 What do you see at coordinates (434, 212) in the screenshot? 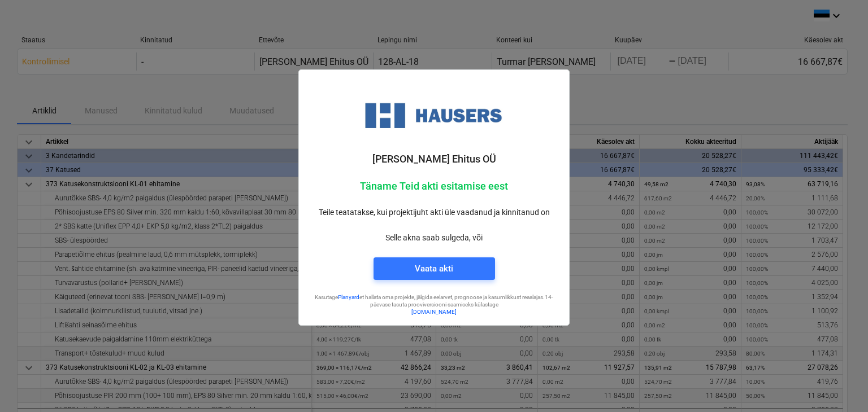
I see `p: Teile teatatakse, kui projektijuht akti üle vaadanud ja kinnitanud on` at bounding box center [434, 212].